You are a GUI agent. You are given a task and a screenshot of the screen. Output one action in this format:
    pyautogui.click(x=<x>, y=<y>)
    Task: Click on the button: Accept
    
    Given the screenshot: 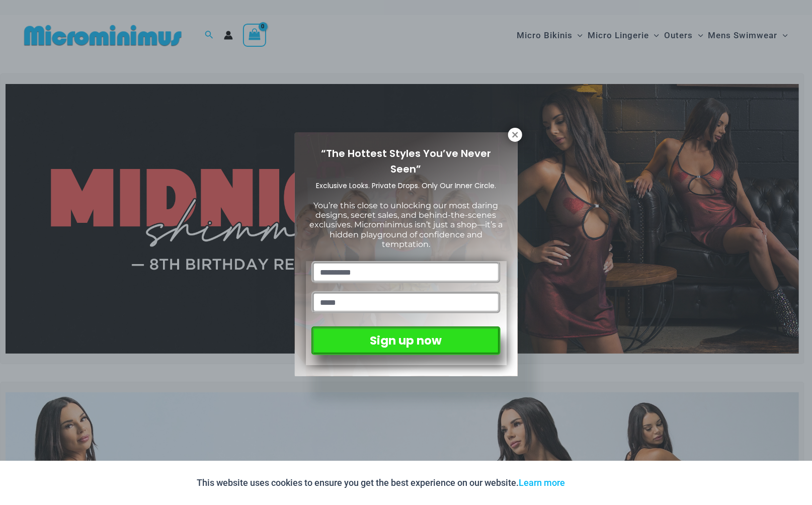 What is the action you would take?
    pyautogui.click(x=593, y=483)
    